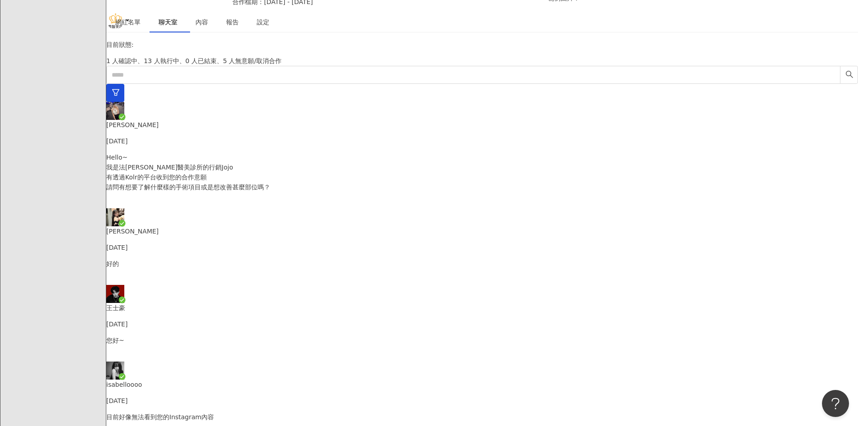 The width and height of the screenshot is (858, 426). I want to click on span: 聊天室, so click(168, 22).